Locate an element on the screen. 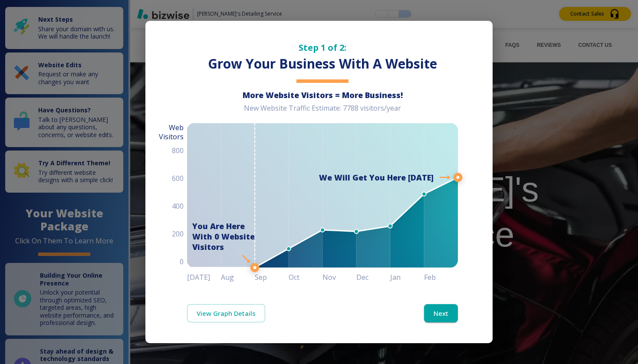 This screenshot has width=638, height=364. div: New Website Traffic Estimate: 7788 visitors/year is located at coordinates (322, 112).